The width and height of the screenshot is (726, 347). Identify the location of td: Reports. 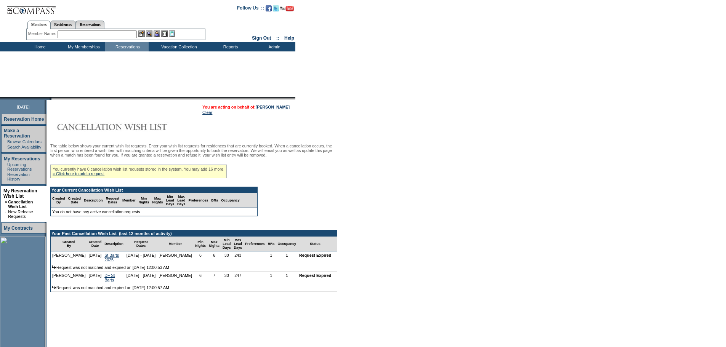
(230, 47).